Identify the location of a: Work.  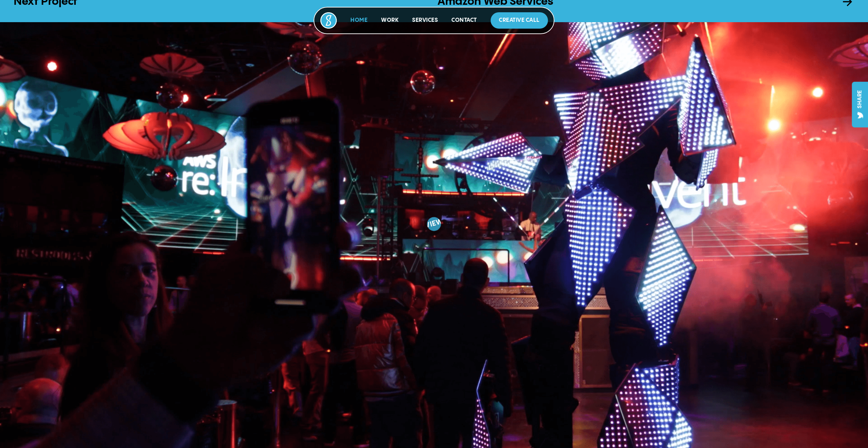
(390, 20).